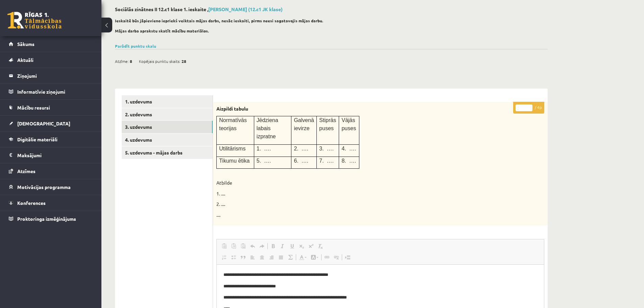 The image size is (644, 308). What do you see at coordinates (51, 107) in the screenshot?
I see `a: Mācību resursi` at bounding box center [51, 107].